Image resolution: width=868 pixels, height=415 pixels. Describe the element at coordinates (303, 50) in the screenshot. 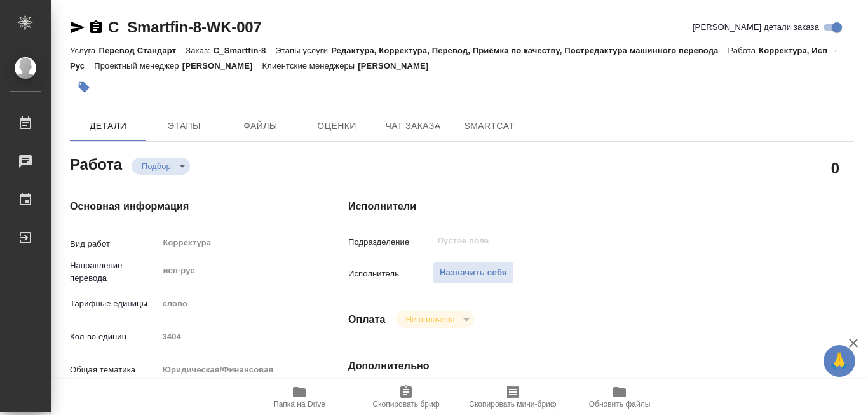

I see `p: Этапы услуги` at that location.